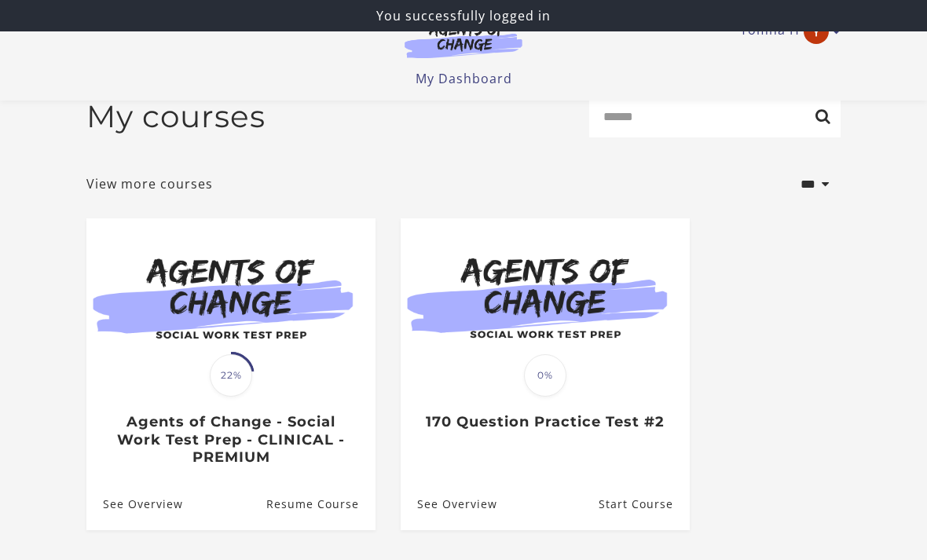 This screenshot has width=927, height=560. What do you see at coordinates (545, 421) in the screenshot?
I see `h3: 170 Question Practice Test #2` at bounding box center [545, 421].